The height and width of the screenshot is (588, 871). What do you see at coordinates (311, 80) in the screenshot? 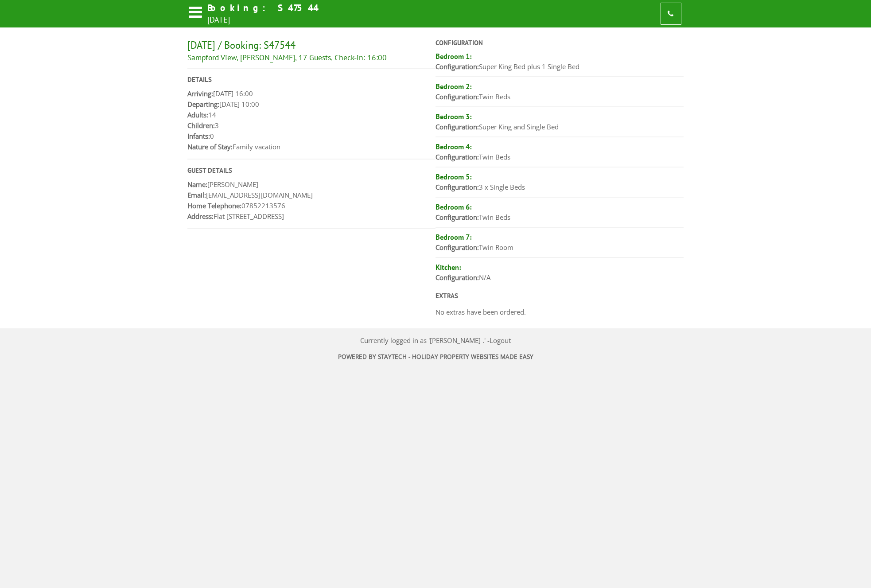
I see `h3: Details` at bounding box center [311, 80].